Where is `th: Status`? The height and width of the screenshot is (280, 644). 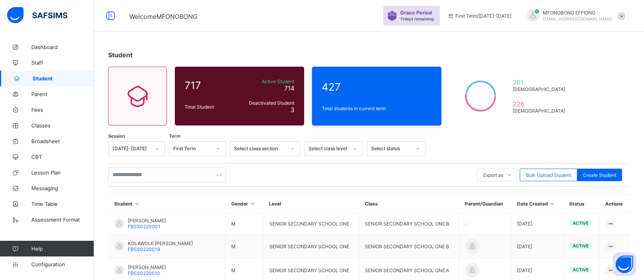 th: Status is located at coordinates (581, 204).